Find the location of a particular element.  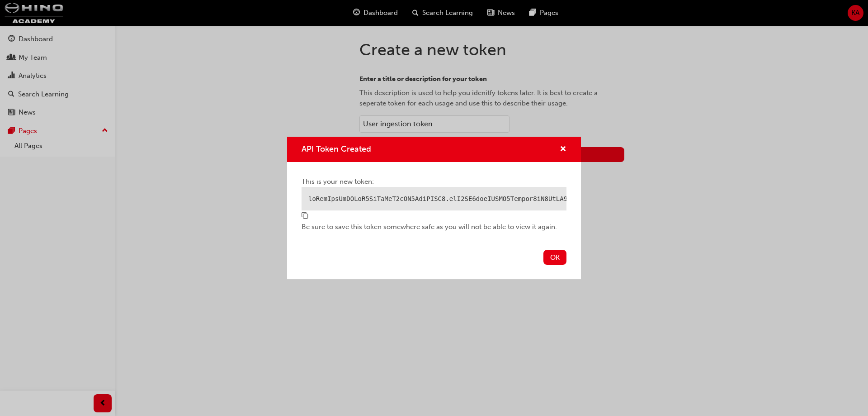

span: copy-icon is located at coordinates (305, 216).